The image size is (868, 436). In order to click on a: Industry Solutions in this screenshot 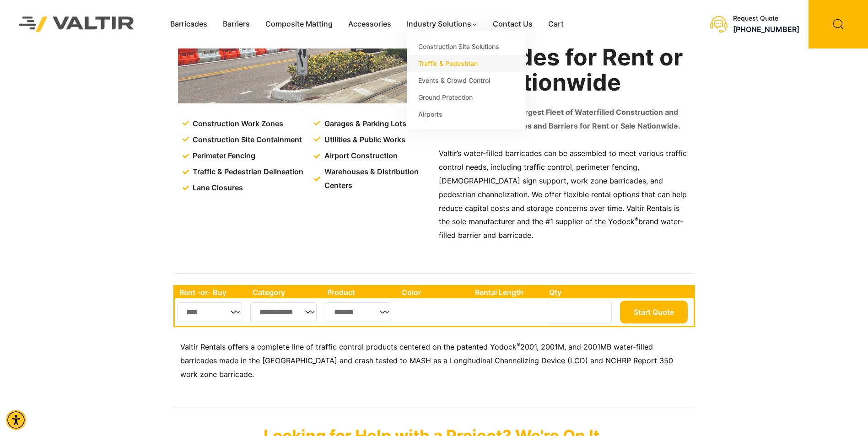, I will do `click(442, 24)`.